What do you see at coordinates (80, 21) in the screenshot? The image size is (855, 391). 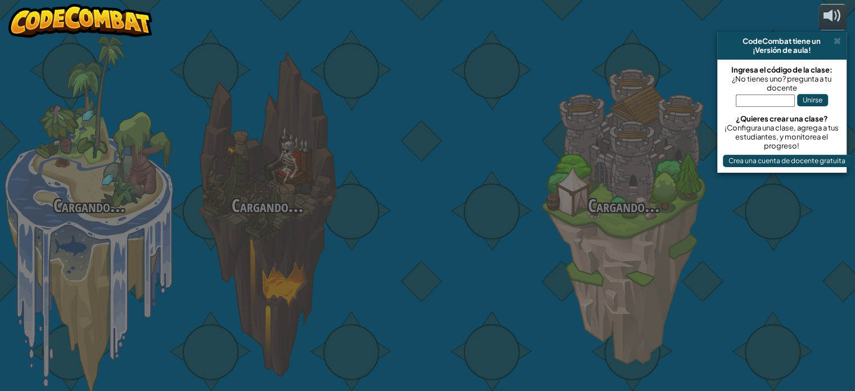 I see `img: CodeCombat - Learn how to code by playing a game` at bounding box center [80, 21].